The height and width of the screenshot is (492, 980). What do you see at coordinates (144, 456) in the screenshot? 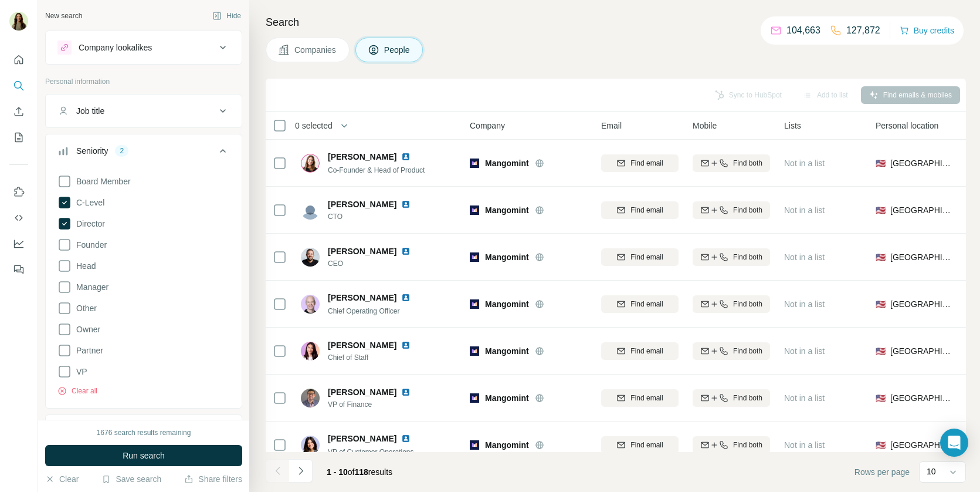
I see `span: Run search` at bounding box center [144, 456].